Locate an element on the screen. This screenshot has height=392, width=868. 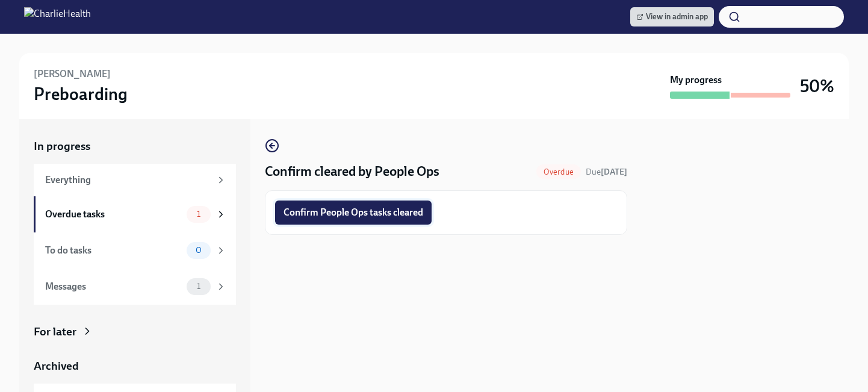
a: Messages1 is located at coordinates (135, 287).